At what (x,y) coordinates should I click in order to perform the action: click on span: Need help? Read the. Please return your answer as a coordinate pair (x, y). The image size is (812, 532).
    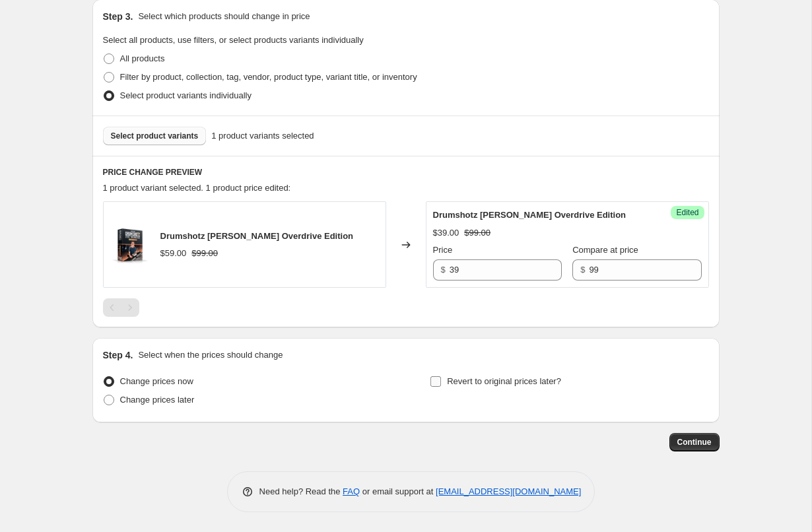
    Looking at the image, I should click on (301, 491).